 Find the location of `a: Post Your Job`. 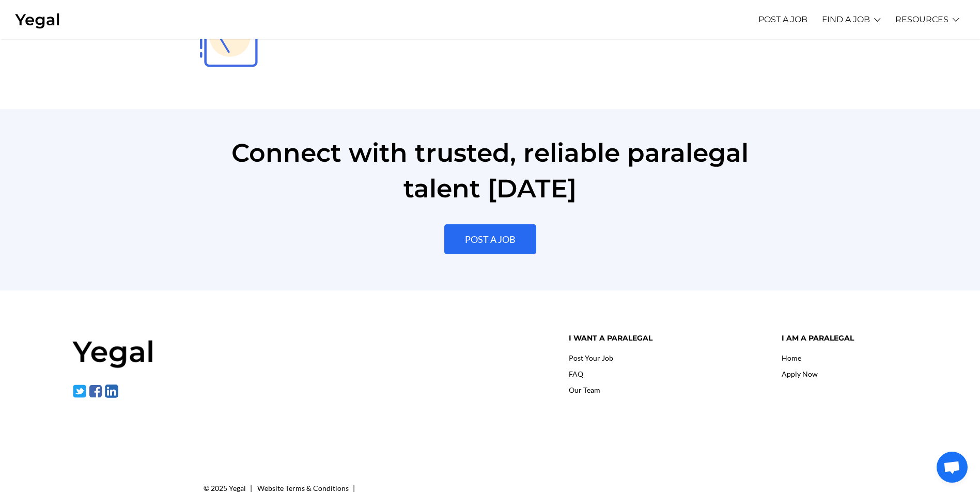

a: Post Your Job is located at coordinates (591, 357).